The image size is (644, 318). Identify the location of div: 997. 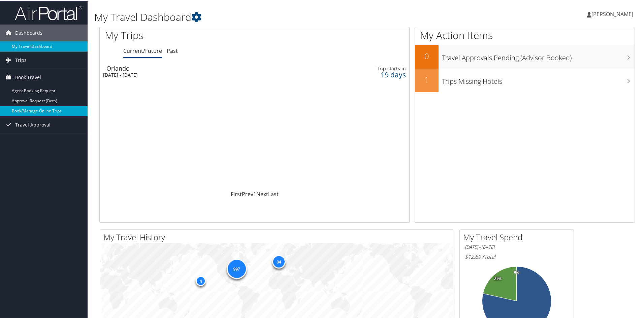
(237, 268).